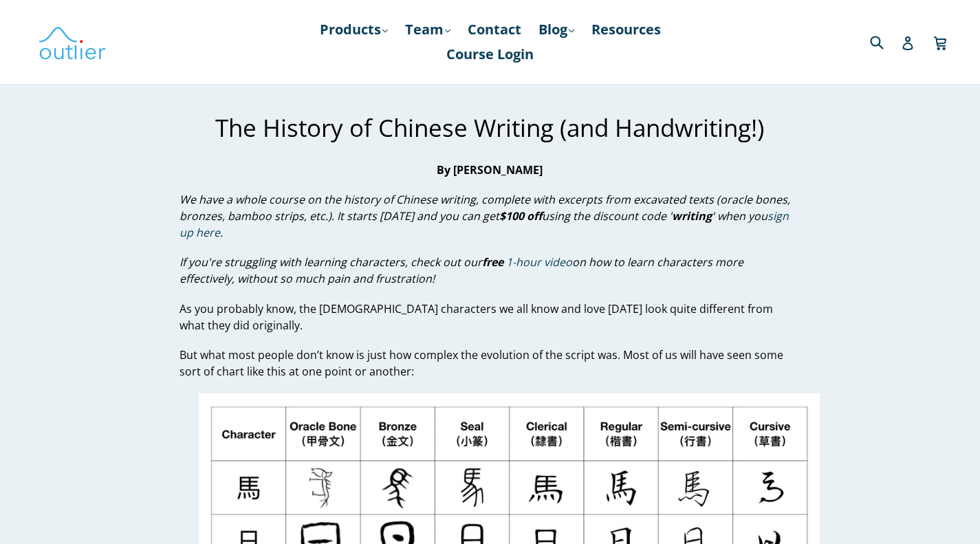  What do you see at coordinates (521, 216) in the screenshot?
I see `strong: $100 off` at bounding box center [521, 216].